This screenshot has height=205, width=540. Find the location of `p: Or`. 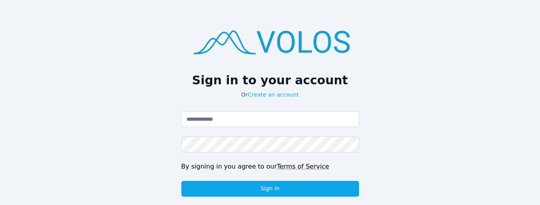

p: Or is located at coordinates (270, 95).